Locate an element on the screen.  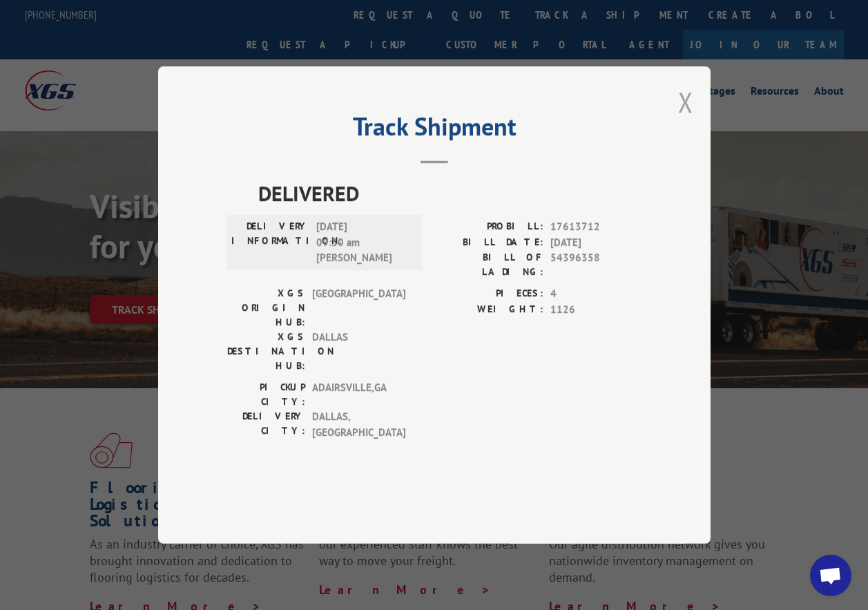
label: PICKUP CITY: is located at coordinates (266, 395).